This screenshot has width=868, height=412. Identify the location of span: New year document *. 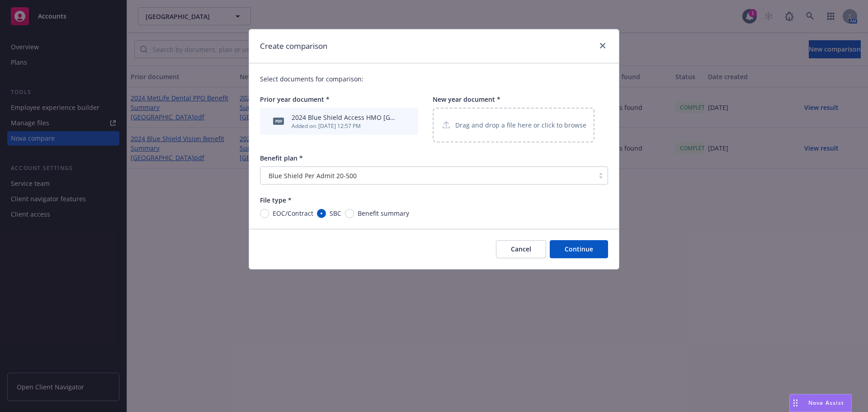
(467, 99).